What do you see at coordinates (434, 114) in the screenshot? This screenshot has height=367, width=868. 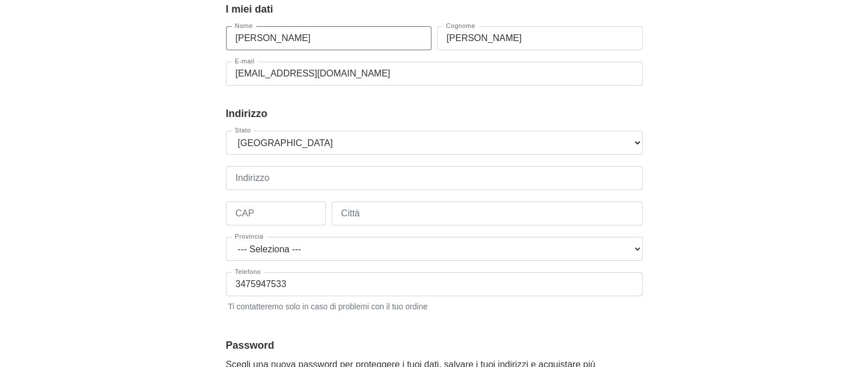 I see `legend: Indirizzo` at bounding box center [434, 114].